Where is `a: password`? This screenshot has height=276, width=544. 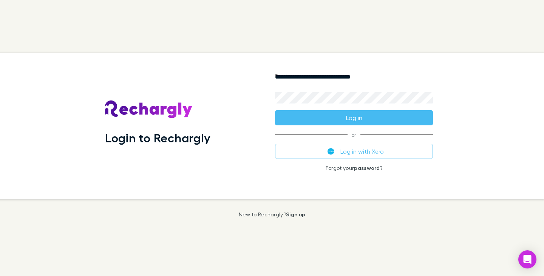
a: password is located at coordinates (367, 168).